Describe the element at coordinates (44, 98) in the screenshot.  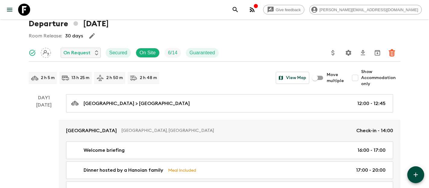
I see `p: Day 1` at that location.